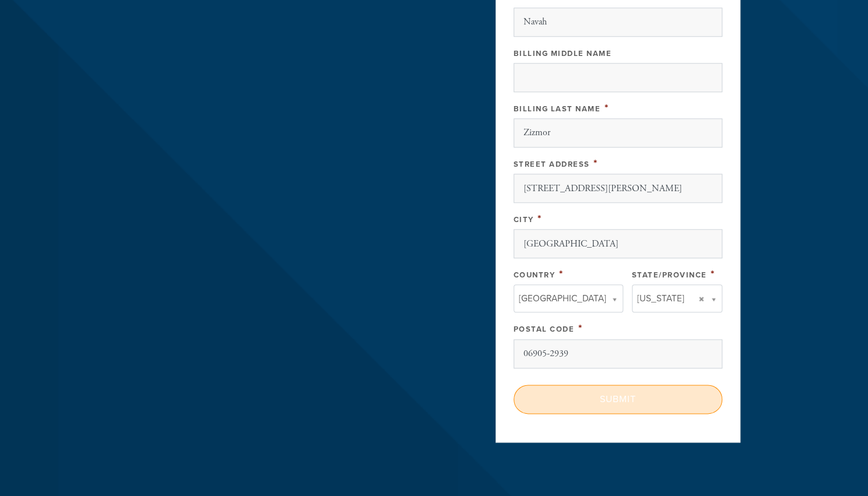 This screenshot has width=868, height=496. Describe the element at coordinates (618, 399) in the screenshot. I see `input: Submit` at that location.